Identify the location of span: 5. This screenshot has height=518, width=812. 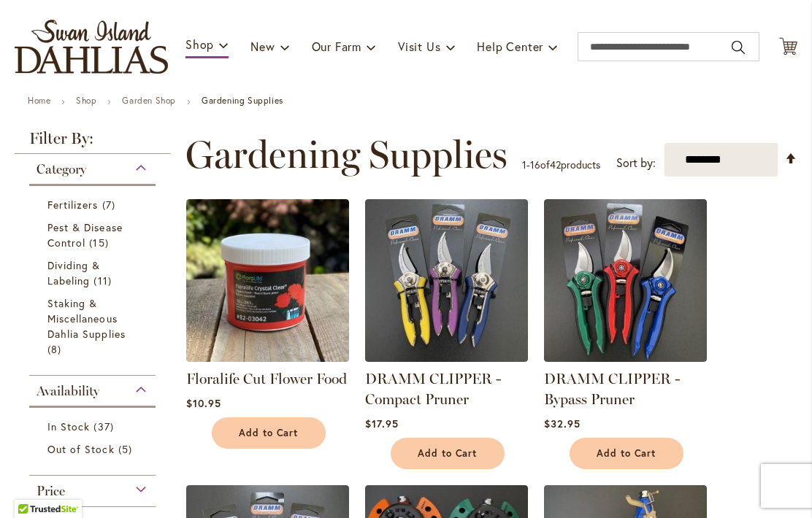
(127, 448).